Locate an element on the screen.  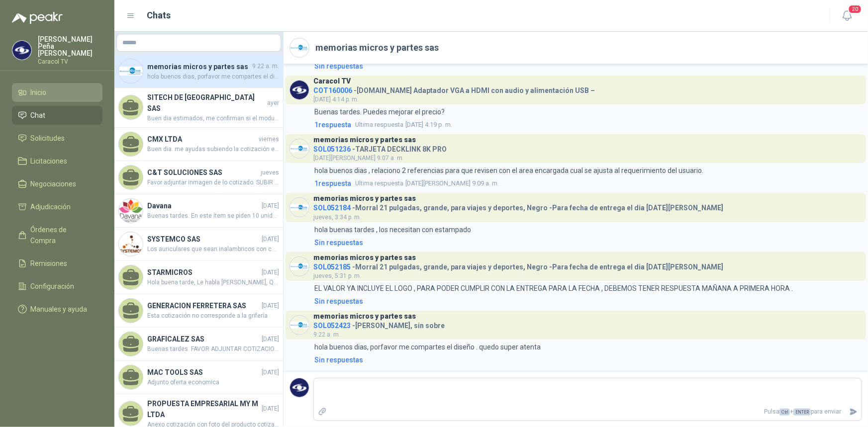
span: Ctrl is located at coordinates (784, 412).